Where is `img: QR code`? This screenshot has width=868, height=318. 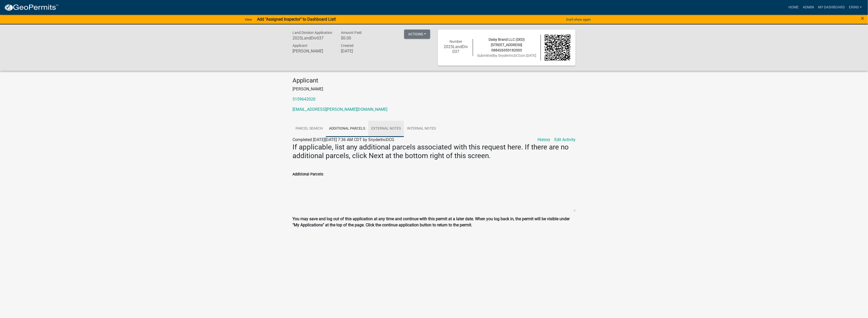
img: QR code is located at coordinates (558, 48).